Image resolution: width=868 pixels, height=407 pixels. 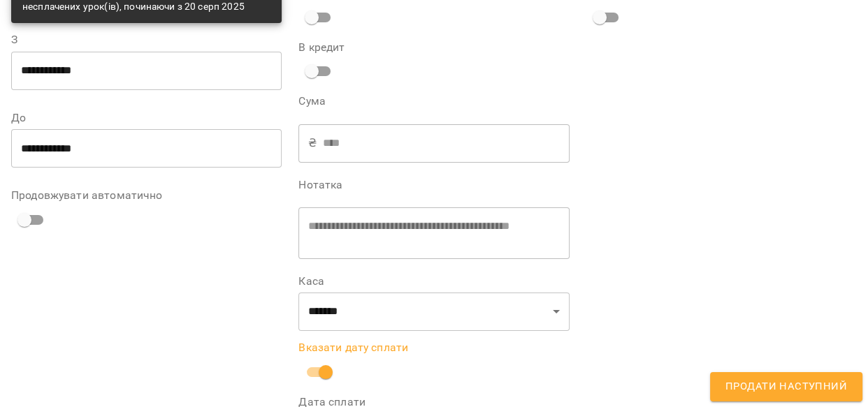 I want to click on label: Нотатка, so click(x=433, y=185).